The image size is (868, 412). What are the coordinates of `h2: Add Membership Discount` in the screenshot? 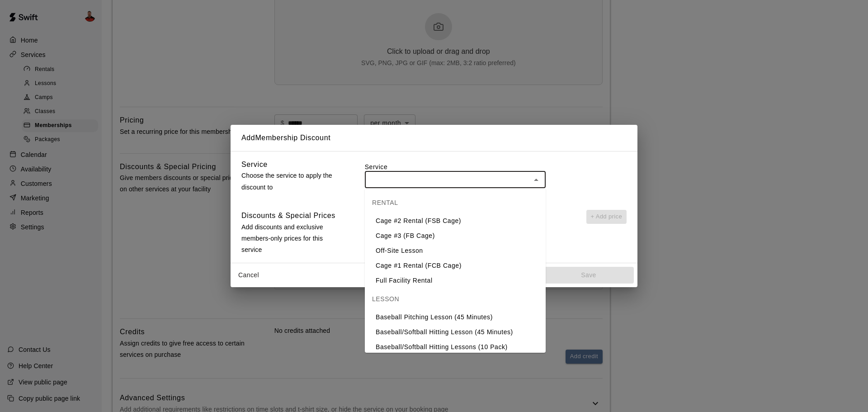 It's located at (434, 138).